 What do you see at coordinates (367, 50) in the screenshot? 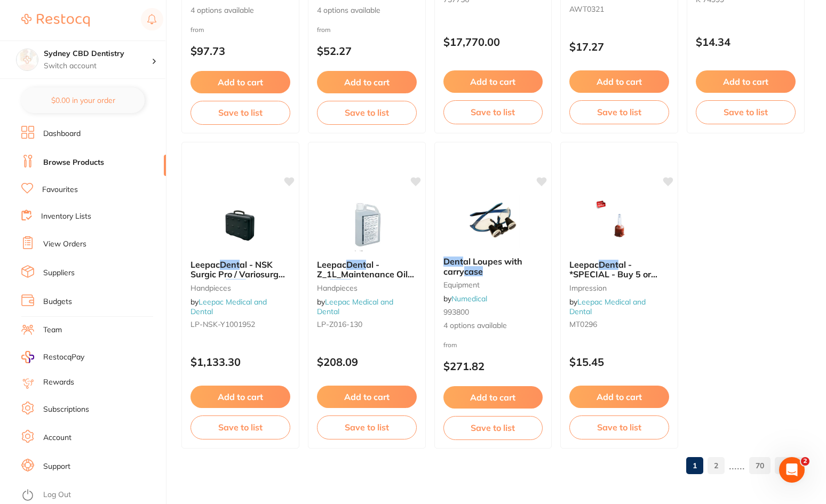
I see `p: $52.27` at bounding box center [367, 50].